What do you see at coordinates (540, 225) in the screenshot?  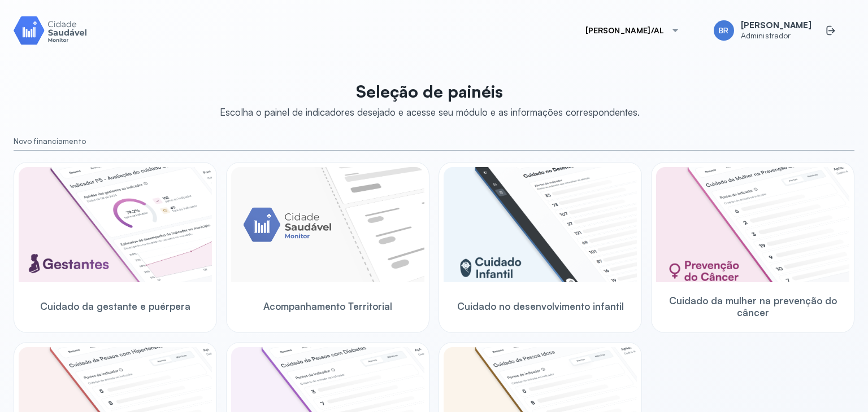 I see `img: child-development.png` at bounding box center [540, 225].